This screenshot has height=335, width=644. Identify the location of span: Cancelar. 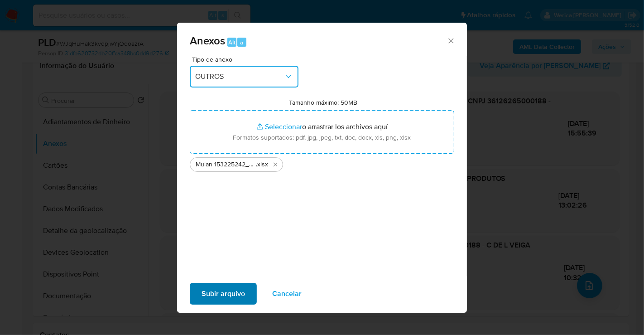
(286, 294).